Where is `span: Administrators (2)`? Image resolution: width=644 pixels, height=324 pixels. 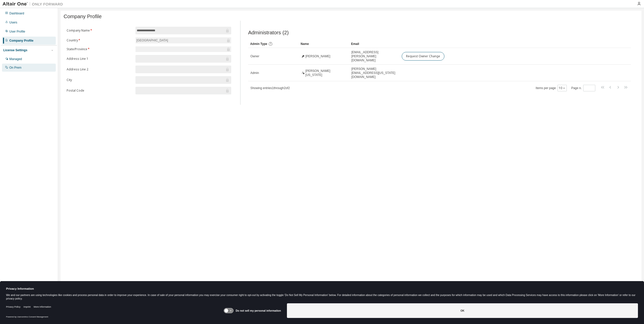 span: Administrators (2) is located at coordinates (268, 33).